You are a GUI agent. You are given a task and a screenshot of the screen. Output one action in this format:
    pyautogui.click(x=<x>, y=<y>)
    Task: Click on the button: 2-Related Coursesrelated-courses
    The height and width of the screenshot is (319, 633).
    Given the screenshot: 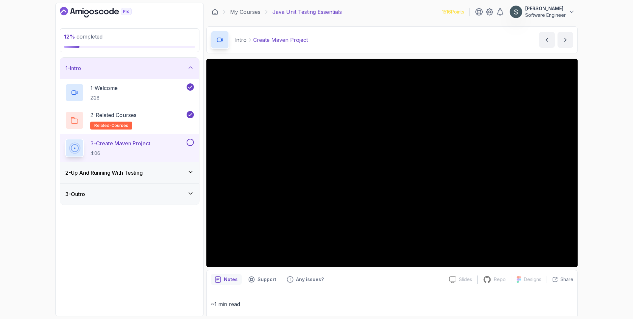 What is the action you would take?
    pyautogui.click(x=130, y=120)
    